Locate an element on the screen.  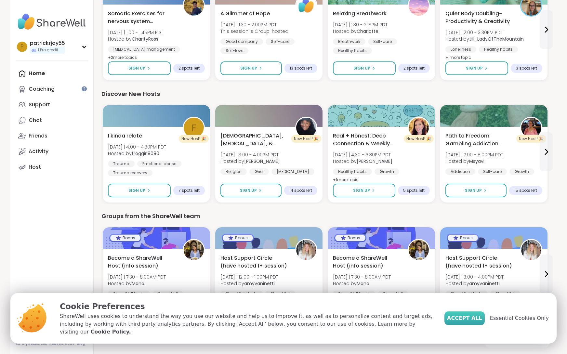
div: Support is located at coordinates (39, 105).